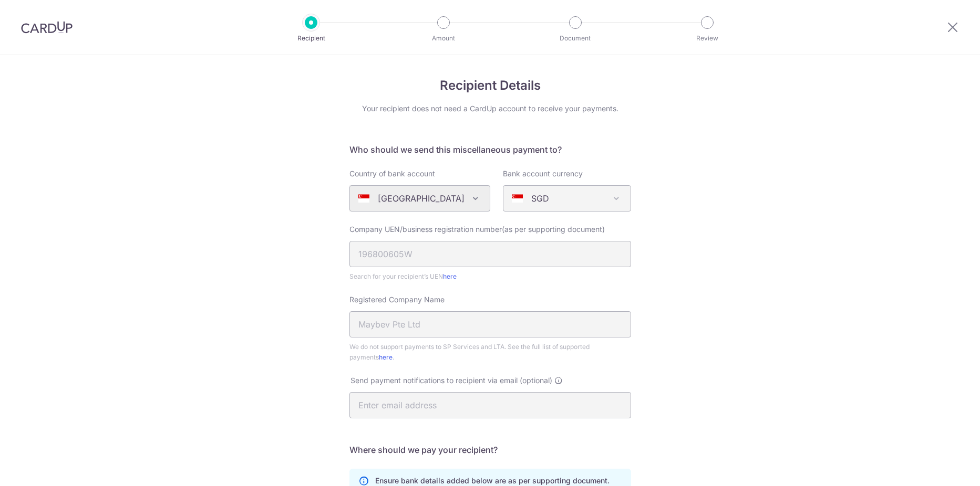 The image size is (980, 486). What do you see at coordinates (567, 199) in the screenshot?
I see `span: SGD` at bounding box center [567, 199].